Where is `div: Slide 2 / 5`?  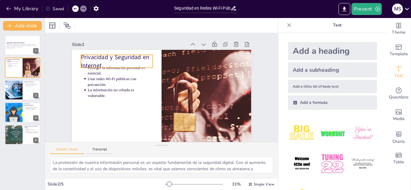 div: Slide 2 / 5 is located at coordinates (106, 184).